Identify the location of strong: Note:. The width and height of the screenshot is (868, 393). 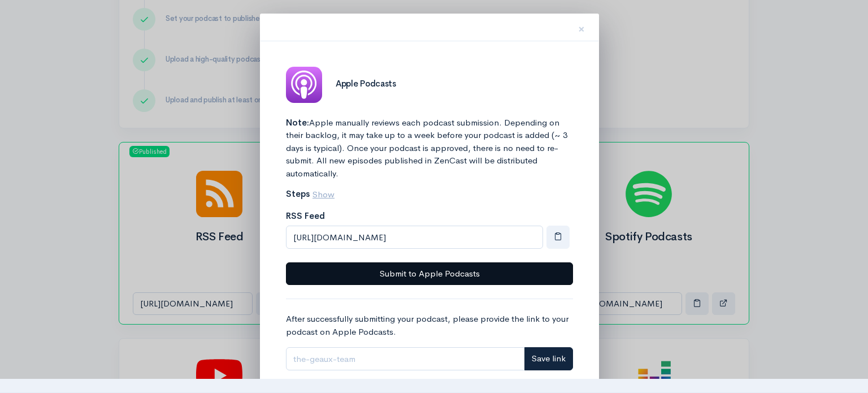
(297, 122).